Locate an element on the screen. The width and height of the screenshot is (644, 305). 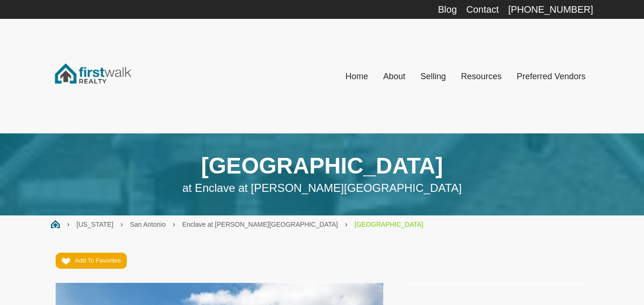
a: Add To Favorites is located at coordinates (91, 261).